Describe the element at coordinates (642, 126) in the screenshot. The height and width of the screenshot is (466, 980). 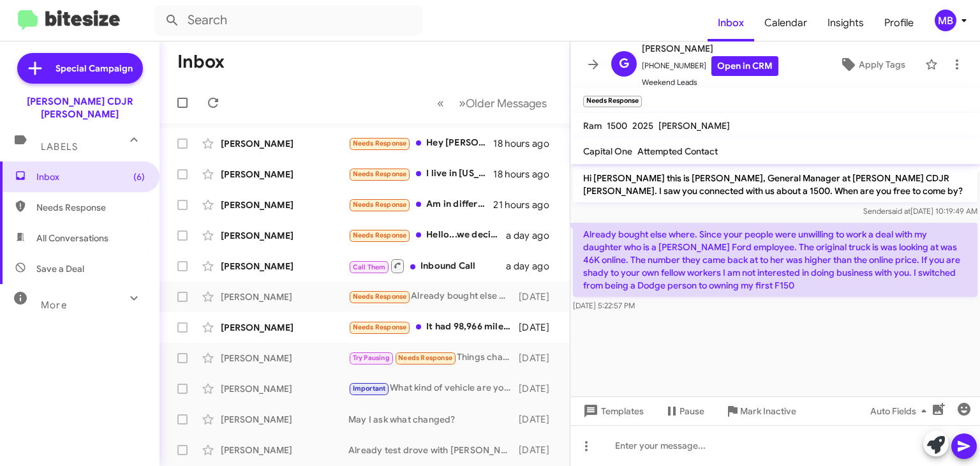
I see `span: 2025` at that location.